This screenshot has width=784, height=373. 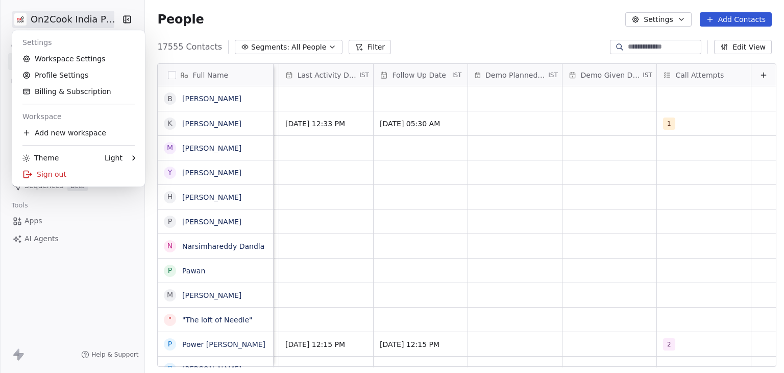 What do you see at coordinates (40, 158) in the screenshot?
I see `div: Theme` at bounding box center [40, 158].